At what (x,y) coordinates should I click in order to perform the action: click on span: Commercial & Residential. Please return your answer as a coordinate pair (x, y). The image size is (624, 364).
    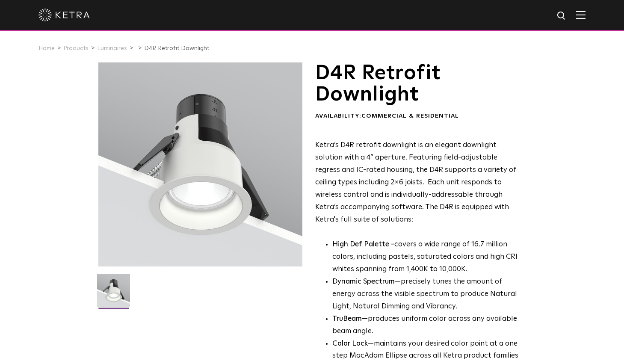
    Looking at the image, I should click on (410, 116).